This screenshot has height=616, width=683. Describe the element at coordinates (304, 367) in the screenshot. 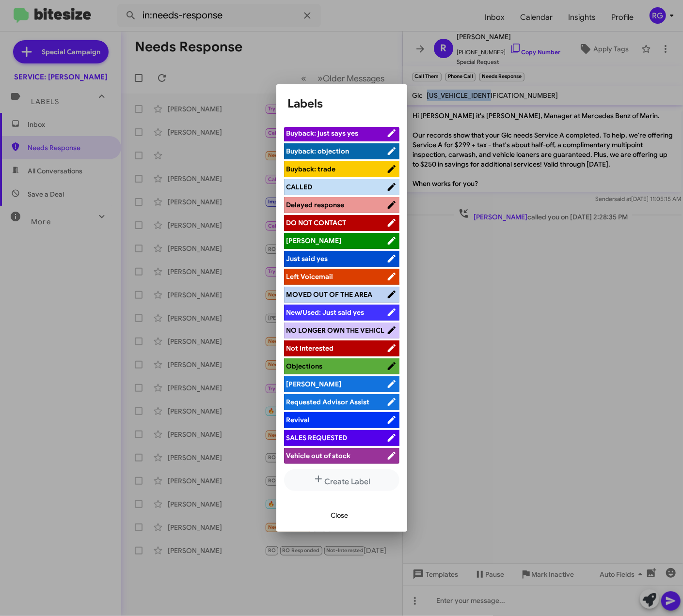

I see `span: Objections` at that location.